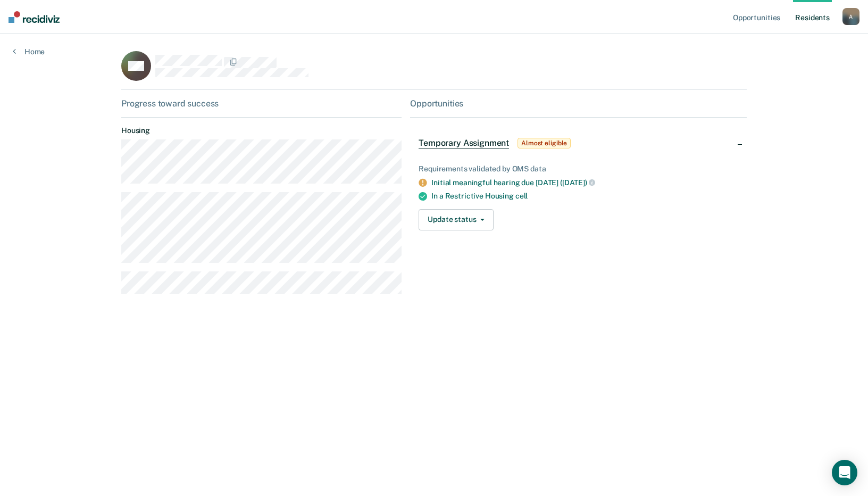 Image resolution: width=868 pixels, height=496 pixels. I want to click on dt: Housing, so click(261, 131).